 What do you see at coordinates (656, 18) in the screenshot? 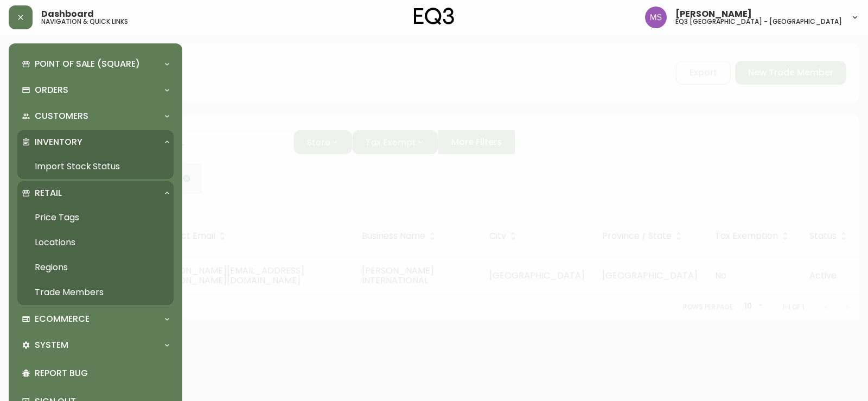
I see `img: 1b6e43211f6f3cc0b0729c9049b8e7af` at bounding box center [656, 18].